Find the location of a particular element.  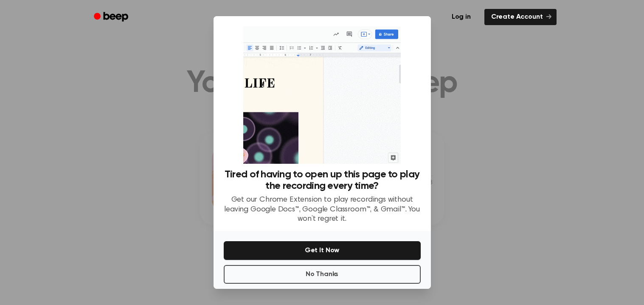

a: Create Account is located at coordinates (521, 17).